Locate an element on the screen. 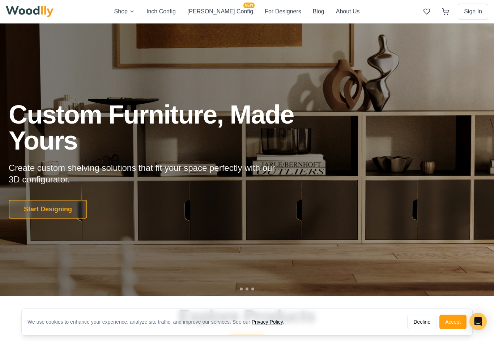  div: Open Intercom Messenger is located at coordinates (478, 322).